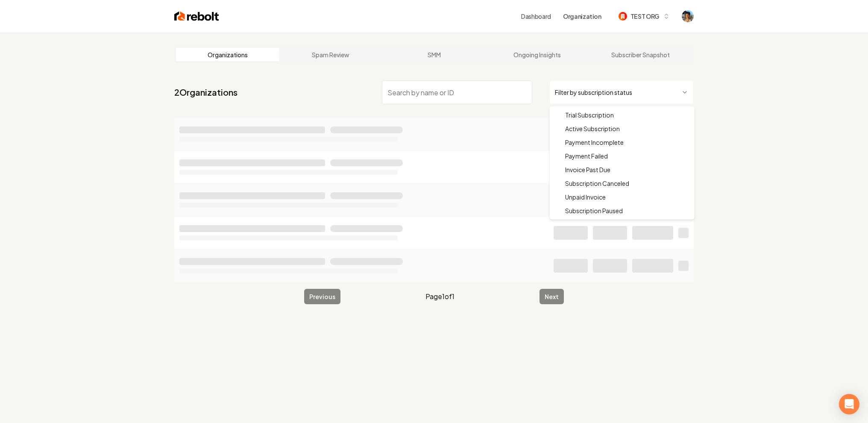 This screenshot has height=423, width=868. Describe the element at coordinates (594, 211) in the screenshot. I see `span: Subscription Paused` at that location.